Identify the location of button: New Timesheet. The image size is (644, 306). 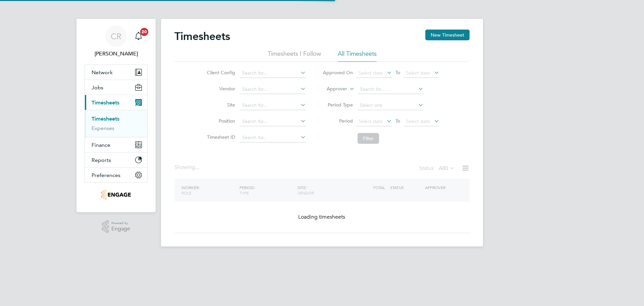
(447, 35).